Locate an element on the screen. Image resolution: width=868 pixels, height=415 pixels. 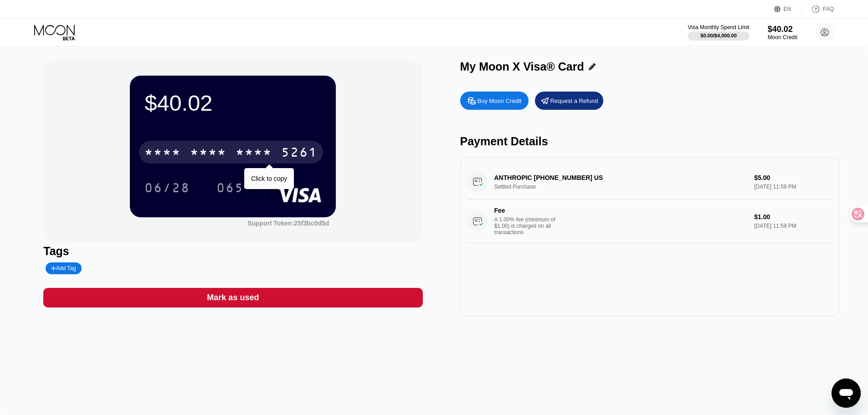
div: My Moon X Visa® Card is located at coordinates (522, 66).